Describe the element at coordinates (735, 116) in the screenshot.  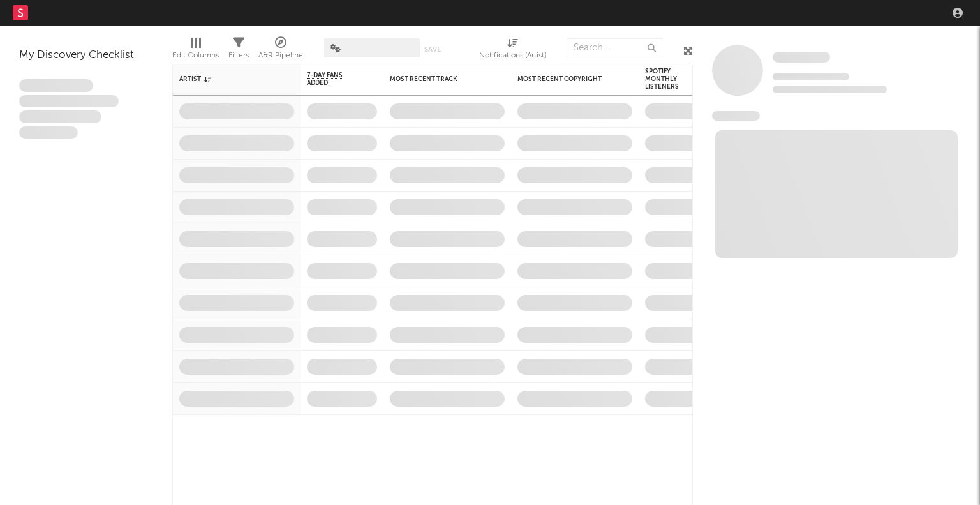
I see `span: News Feed` at that location.